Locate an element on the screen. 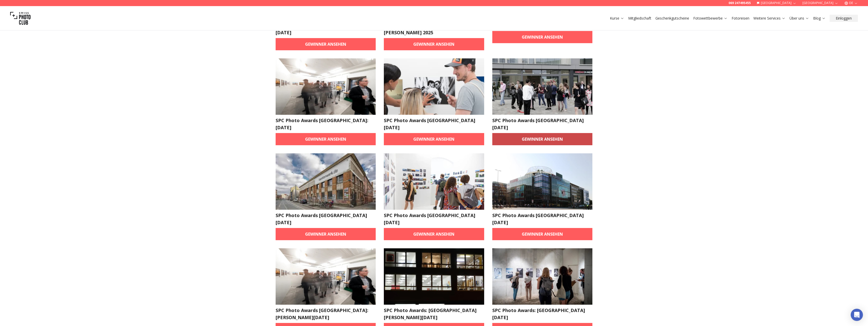 The height and width of the screenshot is (326, 868). img: SPC Photo Awards: STUTTGART Februar 2025 is located at coordinates (542, 276).